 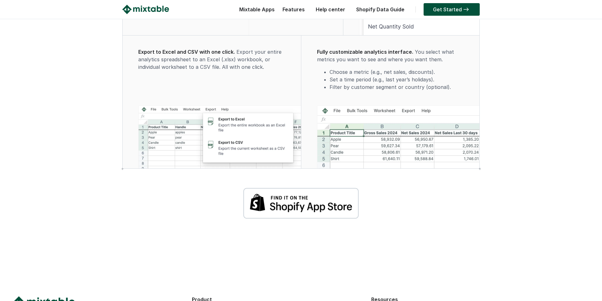 What do you see at coordinates (397, 79) in the screenshot?
I see `li: Set a time period (e.g., last year’s holidays).` at bounding box center [397, 79].